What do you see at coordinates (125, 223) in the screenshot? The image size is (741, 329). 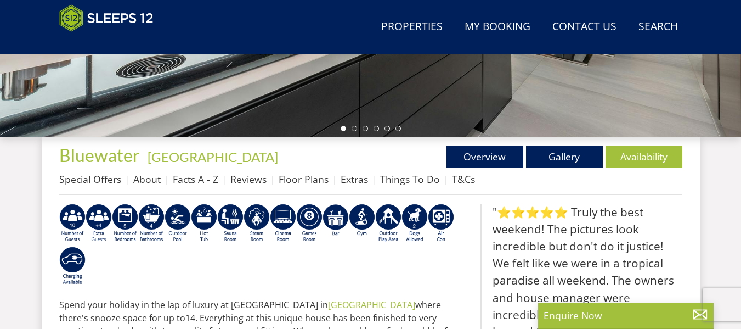 I see `img: AD_4nXdbpp640i7IVFfqLTtqWv0Ghs4xmNECk-ef49VdV_vDwaVrQ5kQ5qbfts81iob6kJkelLjJ-SykKD7z1RllkDxiBG08n...` at bounding box center [125, 223].